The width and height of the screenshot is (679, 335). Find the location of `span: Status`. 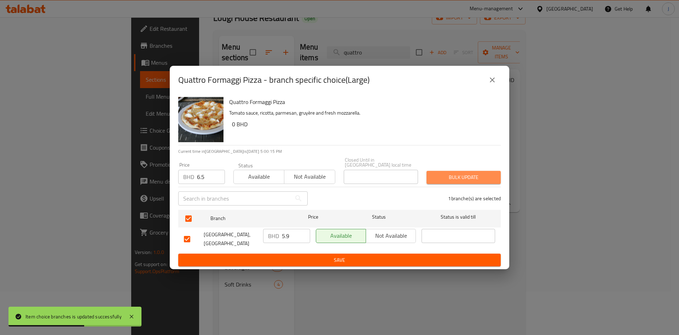

span: Status is located at coordinates (379, 217).